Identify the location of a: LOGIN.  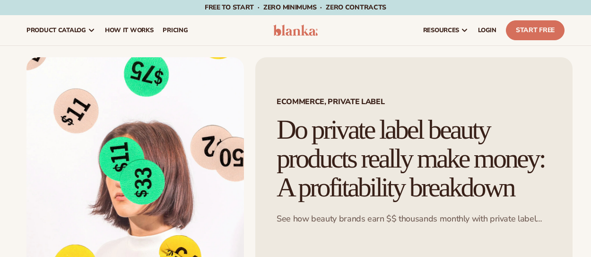
(487, 30).